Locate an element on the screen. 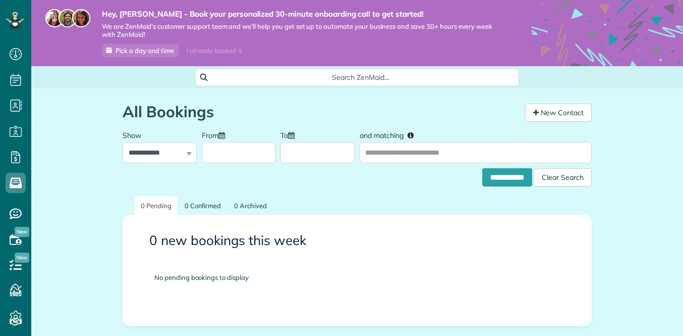  a: Clear Search is located at coordinates (563, 174).